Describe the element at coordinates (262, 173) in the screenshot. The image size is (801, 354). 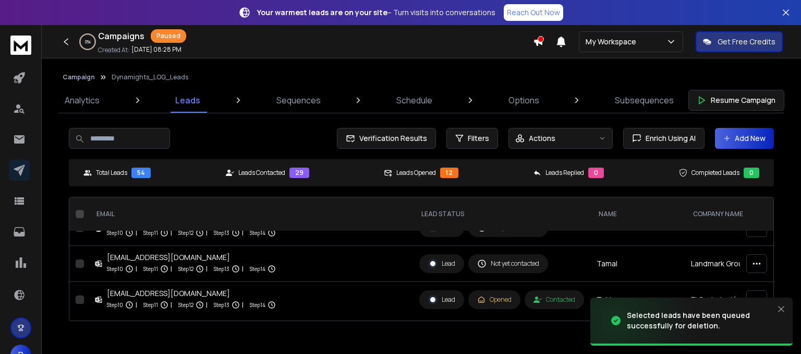
I see `p: Leads Contacted` at that location.